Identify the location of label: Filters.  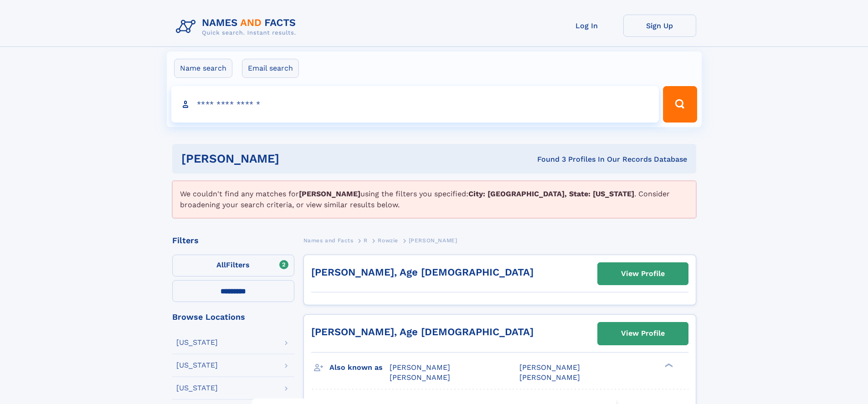
(233, 265).